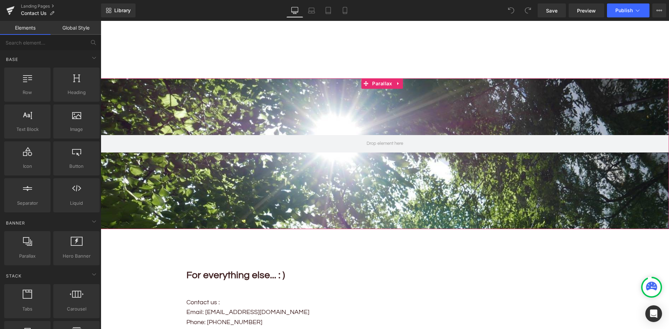 The image size is (669, 329). What do you see at coordinates (157, 47) in the screenshot?
I see `a: HomeHome` at bounding box center [157, 47].